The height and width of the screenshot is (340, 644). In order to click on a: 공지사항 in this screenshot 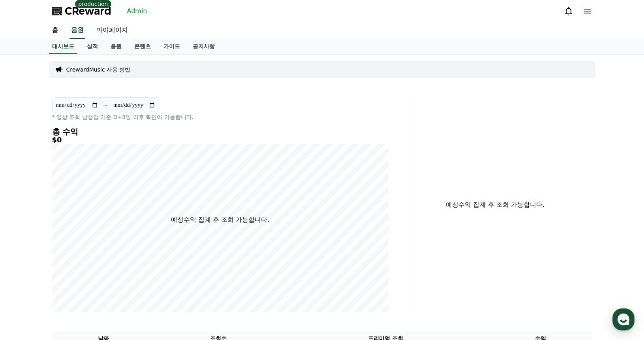, I will do `click(204, 46)`.